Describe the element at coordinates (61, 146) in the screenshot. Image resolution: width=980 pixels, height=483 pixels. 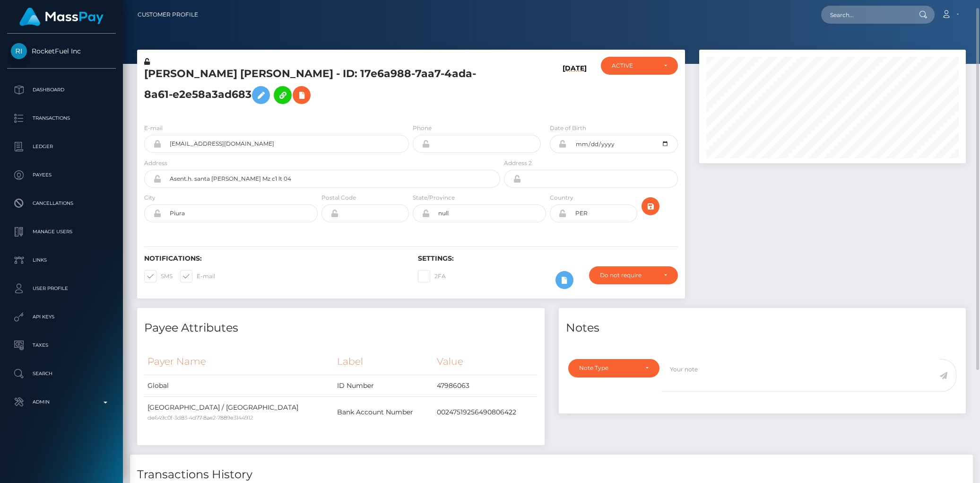
I see `a: Ledger` at that location.